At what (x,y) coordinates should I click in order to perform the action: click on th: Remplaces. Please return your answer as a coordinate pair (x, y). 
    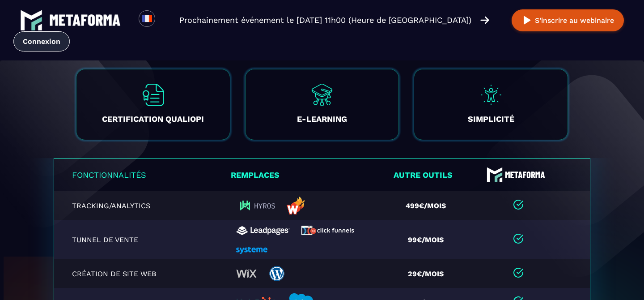
    Looking at the image, I should click on (310, 174).